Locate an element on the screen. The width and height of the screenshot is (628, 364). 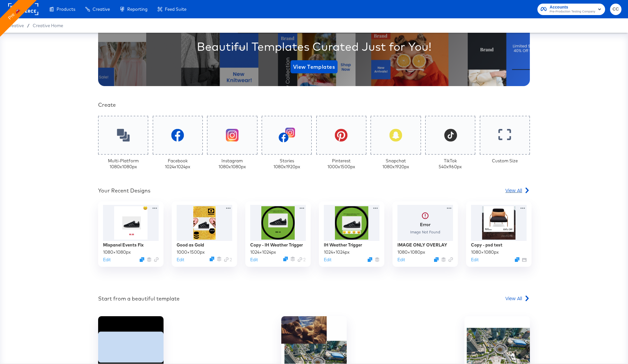
div: 1000 × 1500 px is located at coordinates (190, 252).